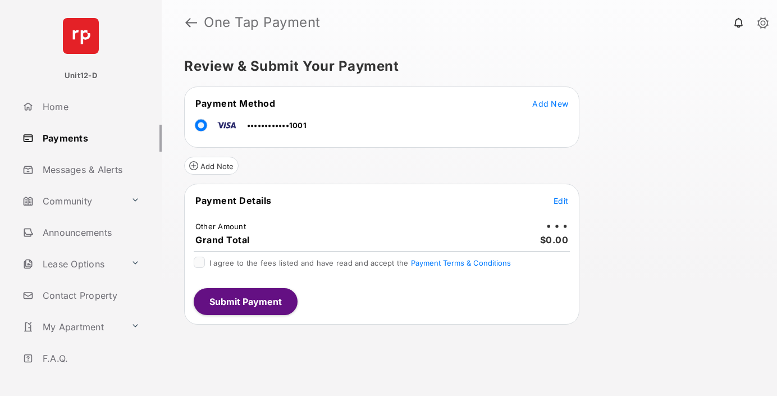  What do you see at coordinates (550, 103) in the screenshot?
I see `span: Add New` at bounding box center [550, 103].